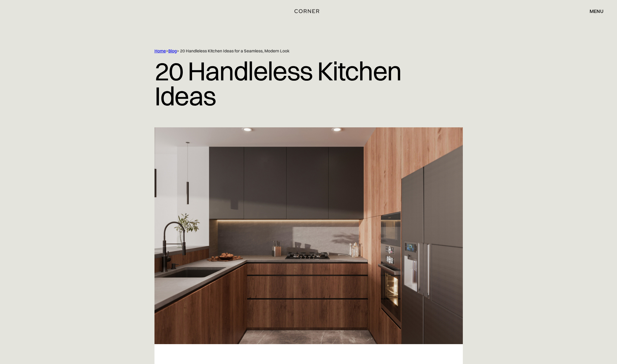 This screenshot has height=364, width=617. What do you see at coordinates (160, 51) in the screenshot?
I see `a: Home` at bounding box center [160, 51].